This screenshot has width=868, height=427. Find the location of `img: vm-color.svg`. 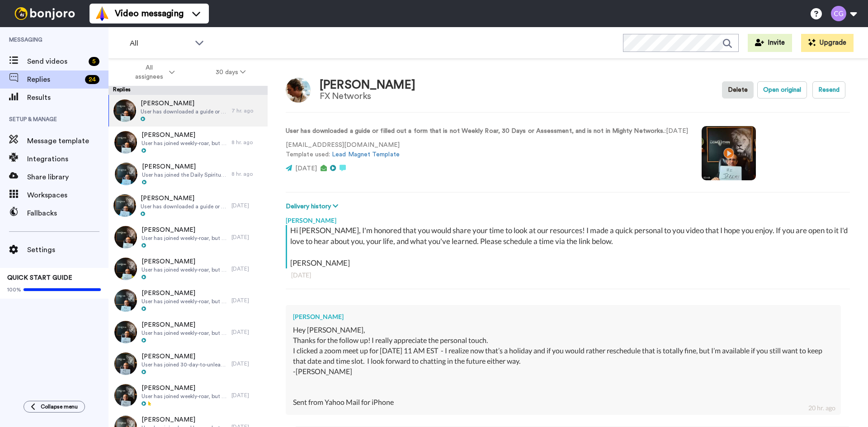

img: vm-color.svg is located at coordinates (102, 14).